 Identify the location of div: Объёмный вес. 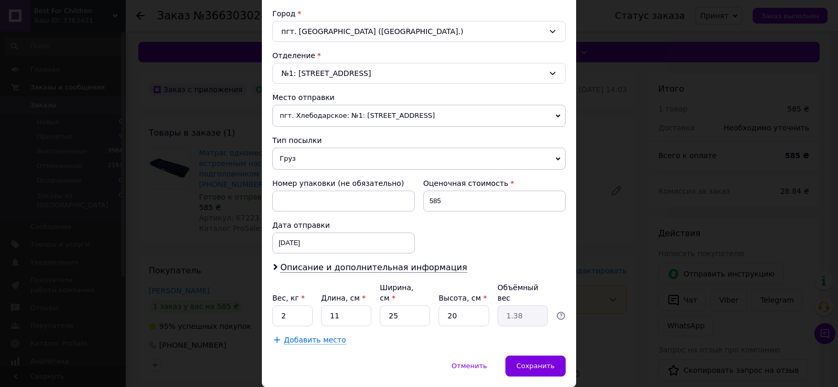
(523, 293).